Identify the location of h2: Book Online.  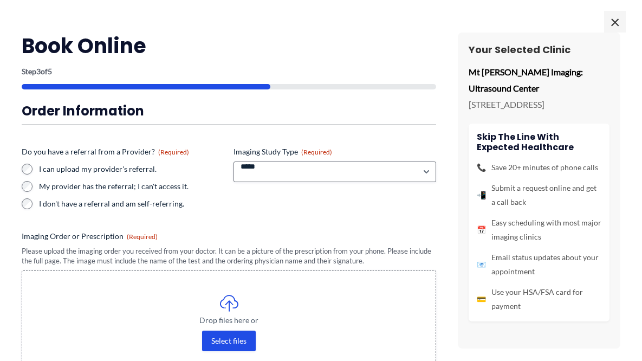
(229, 46).